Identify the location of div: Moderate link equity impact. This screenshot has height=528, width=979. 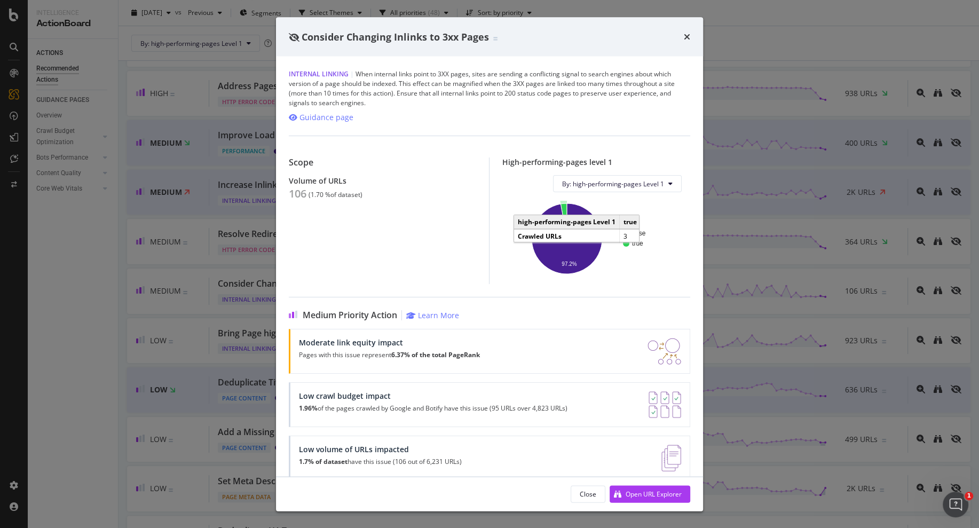
(389, 342).